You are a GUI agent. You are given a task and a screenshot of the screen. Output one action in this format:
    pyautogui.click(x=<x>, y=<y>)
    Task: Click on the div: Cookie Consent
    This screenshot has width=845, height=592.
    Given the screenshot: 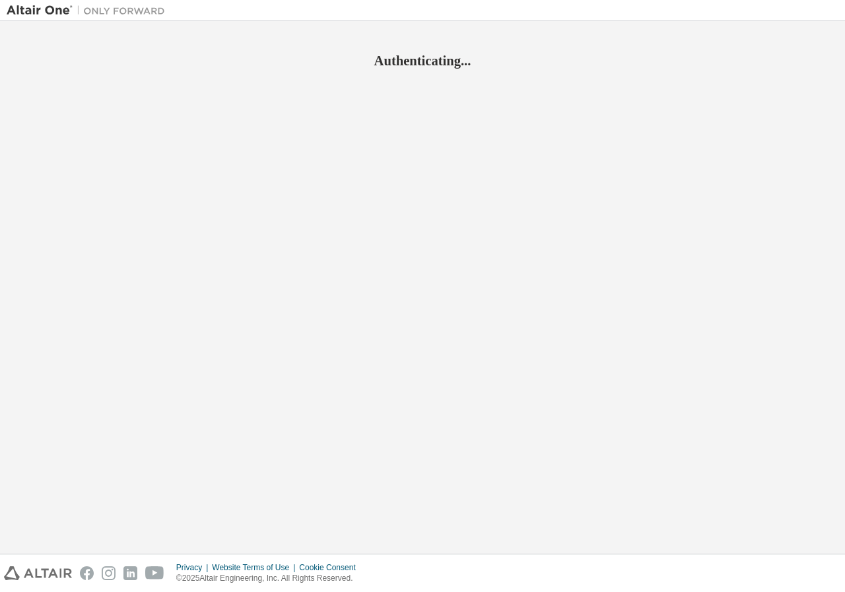 What is the action you would take?
    pyautogui.click(x=331, y=568)
    